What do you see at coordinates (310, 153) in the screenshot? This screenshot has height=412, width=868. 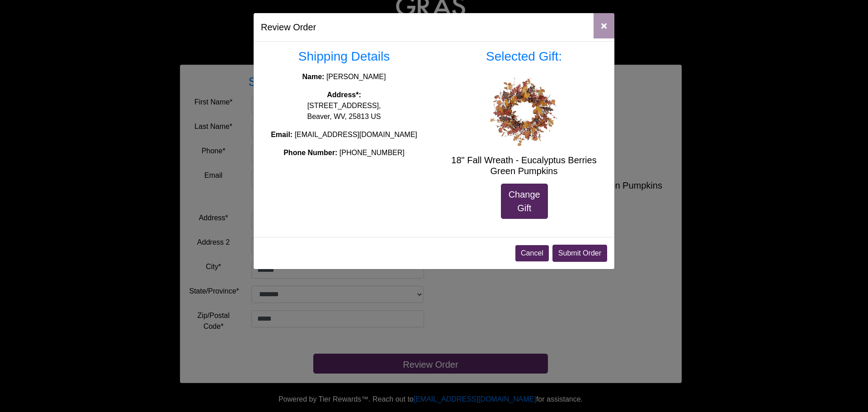 I see `strong: Phone Number:` at bounding box center [310, 153].